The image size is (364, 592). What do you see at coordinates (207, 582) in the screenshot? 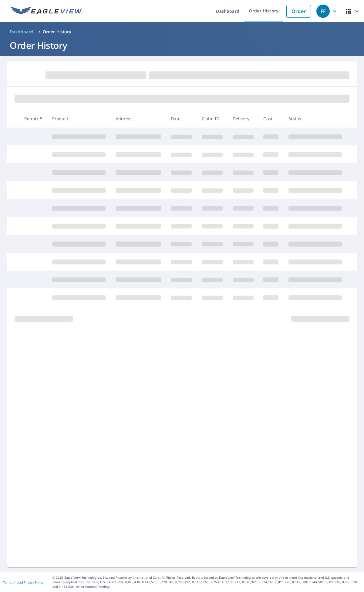
I see `p: © 2025 Eagle View Technologies, Inc. and Pictometry International Corp. All Rights Reserved. Repo...` at bounding box center [207, 582].